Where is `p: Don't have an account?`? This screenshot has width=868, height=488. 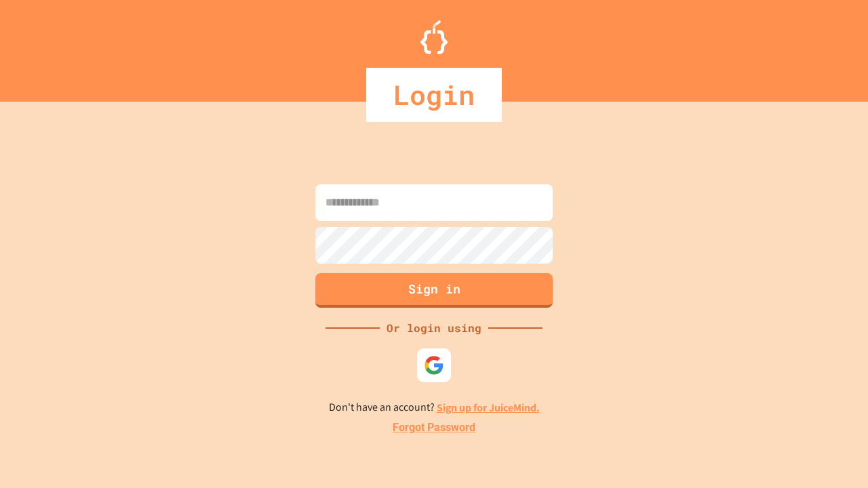 p: Don't have an account? is located at coordinates (434, 407).